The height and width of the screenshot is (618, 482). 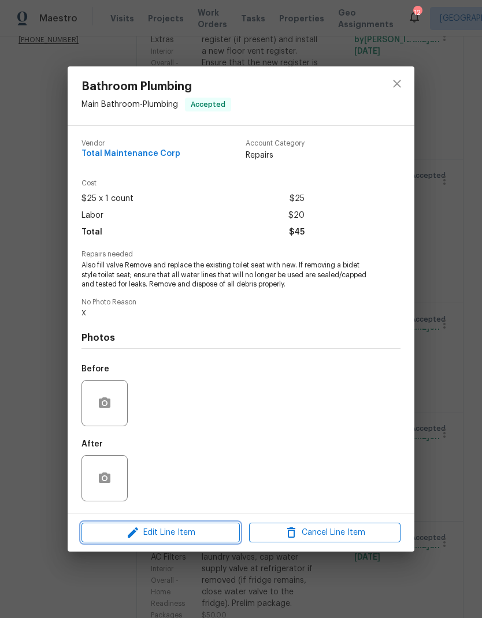 What do you see at coordinates (95, 369) in the screenshot?
I see `h5: Before` at bounding box center [95, 369].